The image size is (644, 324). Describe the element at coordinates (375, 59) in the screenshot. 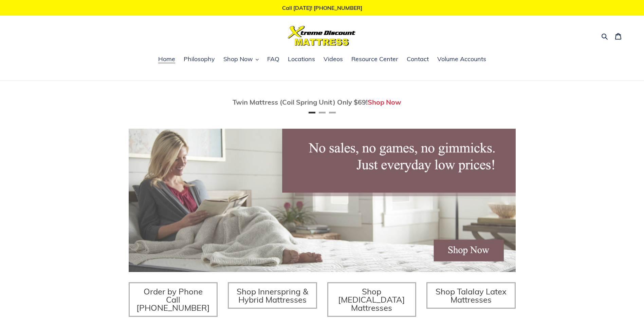

I see `a: Resource Center` at that location.